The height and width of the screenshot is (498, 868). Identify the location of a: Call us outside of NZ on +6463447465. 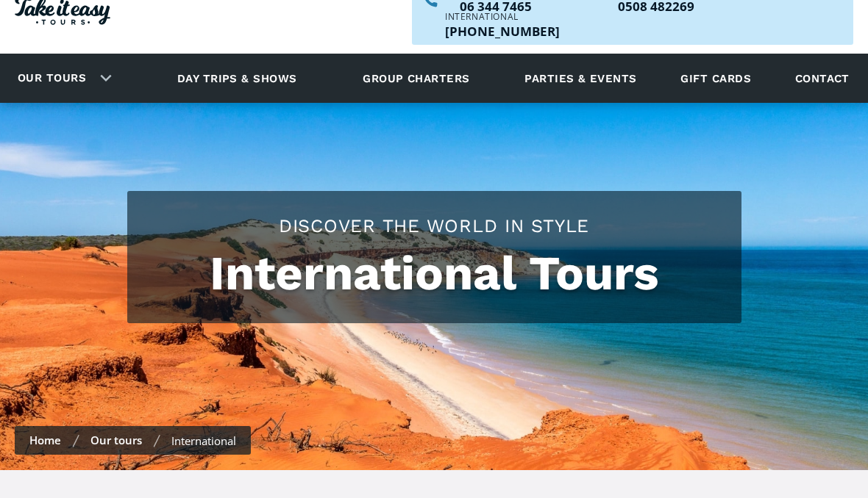
(503, 31).